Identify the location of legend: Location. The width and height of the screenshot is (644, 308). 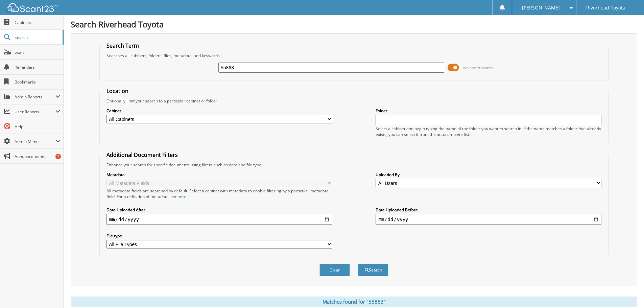
(118, 91).